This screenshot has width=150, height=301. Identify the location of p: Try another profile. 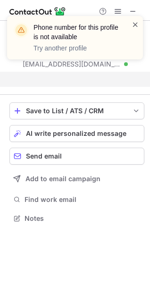
(77, 48).